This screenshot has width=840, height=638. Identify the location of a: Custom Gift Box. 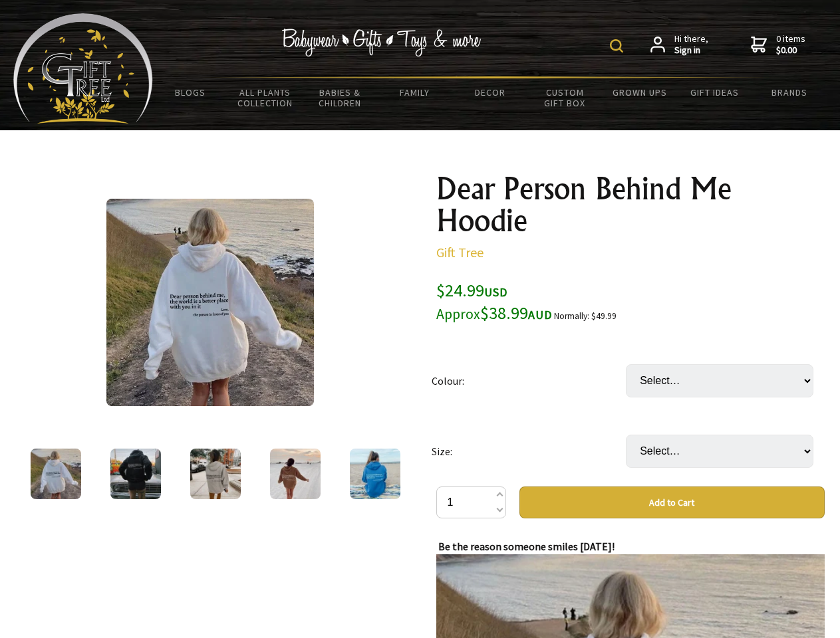
(565, 98).